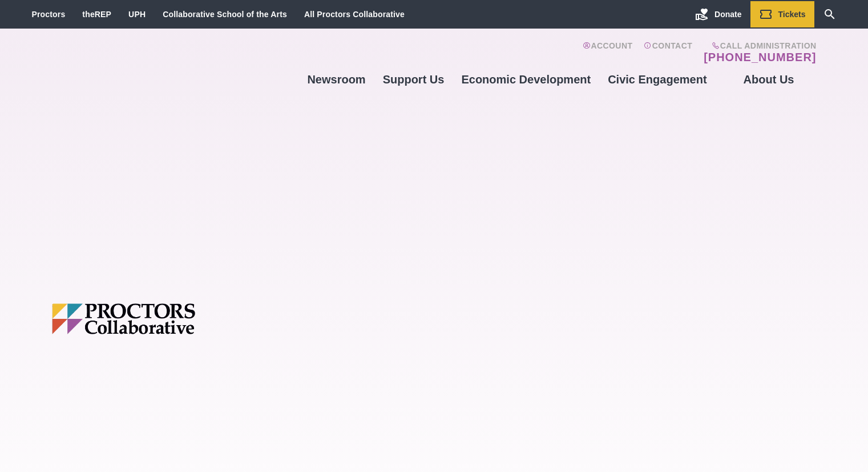 The image size is (868, 472). Describe the element at coordinates (782, 14) in the screenshot. I see `a: Tickets` at that location.